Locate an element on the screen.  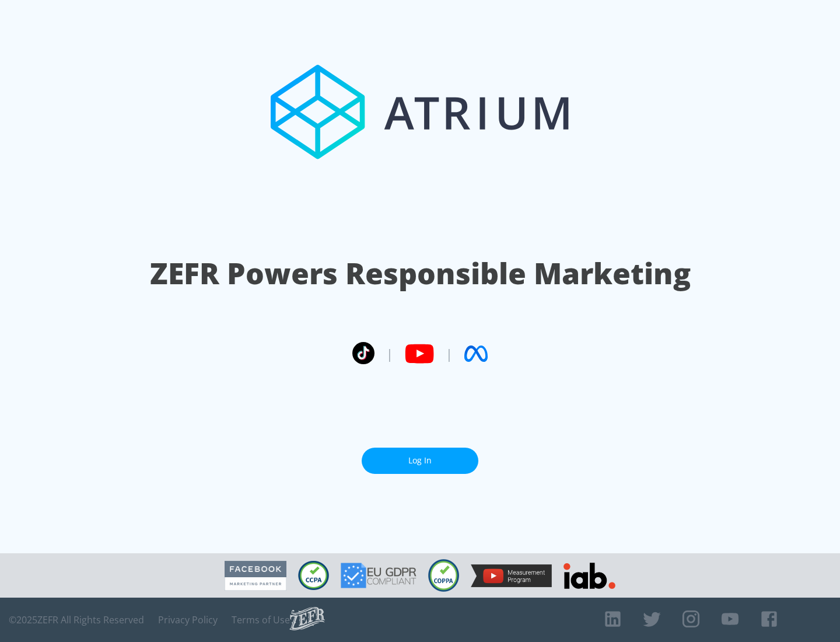
img: COPPA Compliant is located at coordinates (443, 575).